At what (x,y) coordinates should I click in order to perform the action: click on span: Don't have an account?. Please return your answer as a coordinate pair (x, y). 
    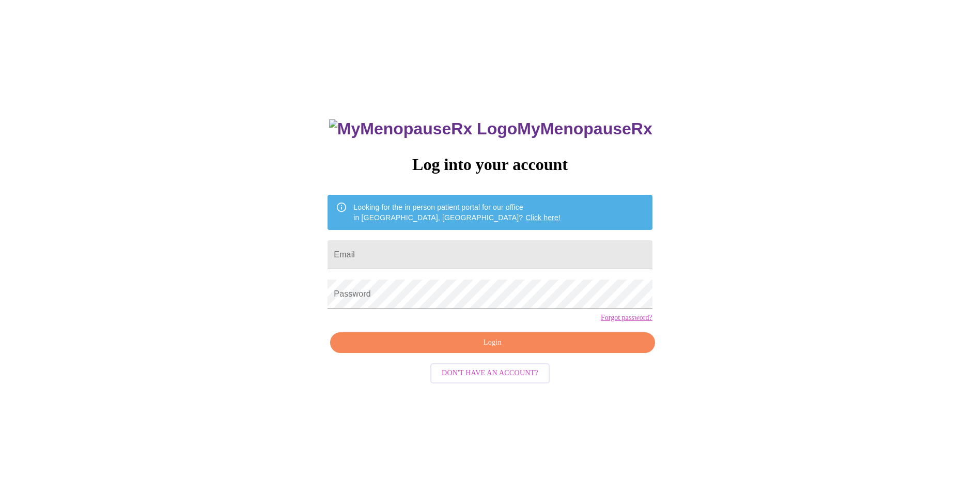
    Looking at the image, I should click on (490, 373).